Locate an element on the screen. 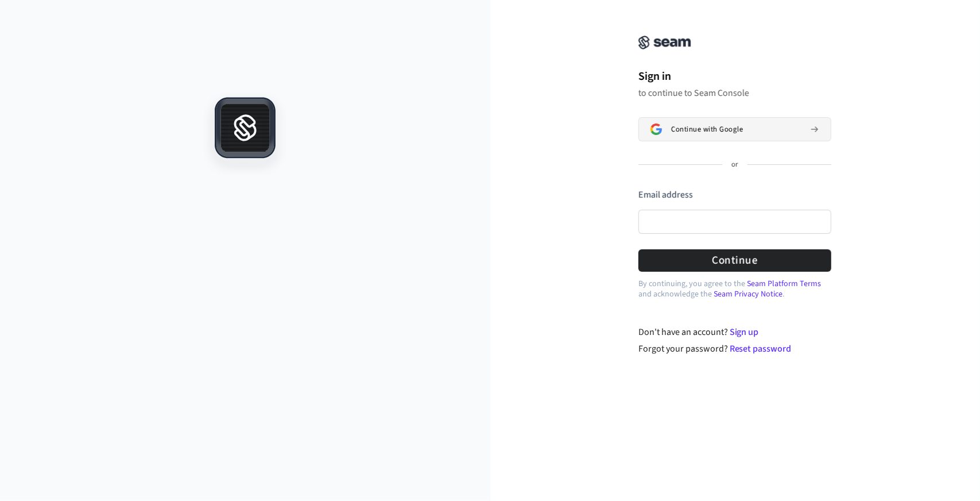 The height and width of the screenshot is (501, 980). a: Seam Privacy Notice is located at coordinates (748, 294).